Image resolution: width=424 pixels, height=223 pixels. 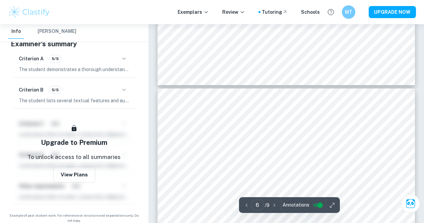 What do you see at coordinates (29, 12) in the screenshot?
I see `img: Clastify logo` at bounding box center [29, 12].